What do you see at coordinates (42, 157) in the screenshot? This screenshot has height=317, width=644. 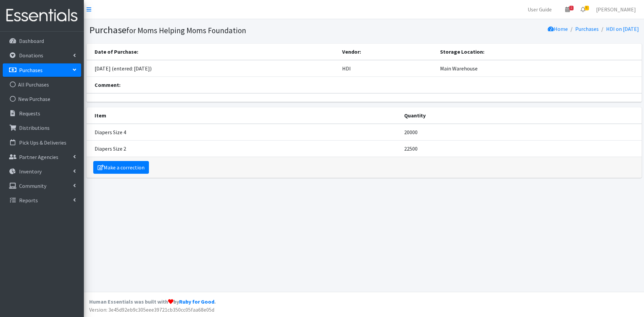 I see `a: Partner Agencies` at bounding box center [42, 157].